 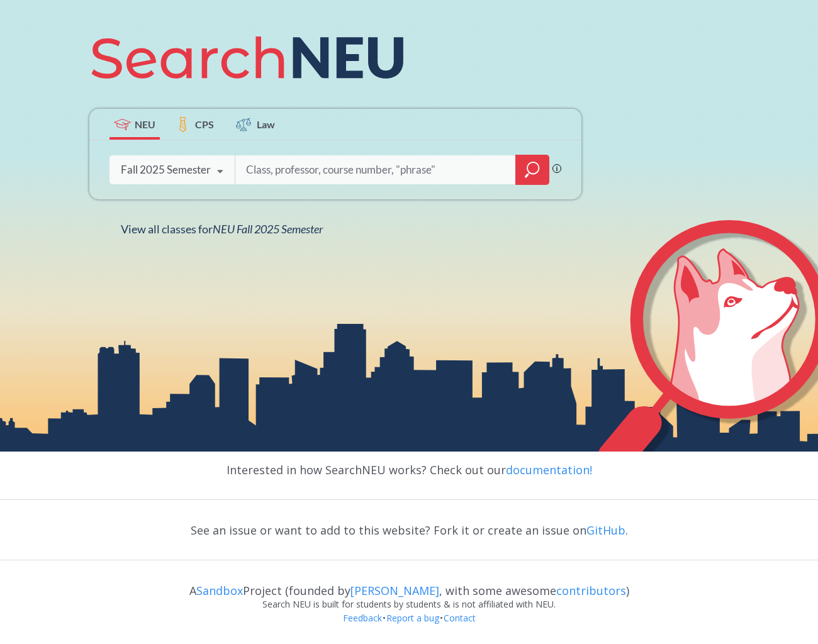 What do you see at coordinates (268, 229) in the screenshot?
I see `span: NEU Fall 2025 Semester` at bounding box center [268, 229].